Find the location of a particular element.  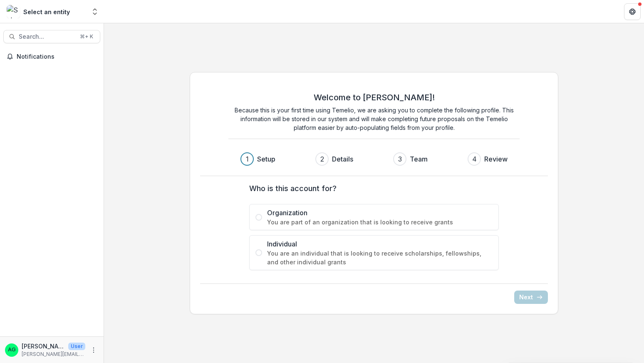

button: More is located at coordinates (93, 351).